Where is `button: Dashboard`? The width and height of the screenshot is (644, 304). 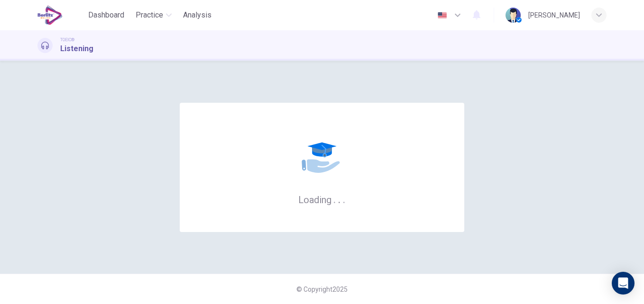 button: Dashboard is located at coordinates (106, 15).